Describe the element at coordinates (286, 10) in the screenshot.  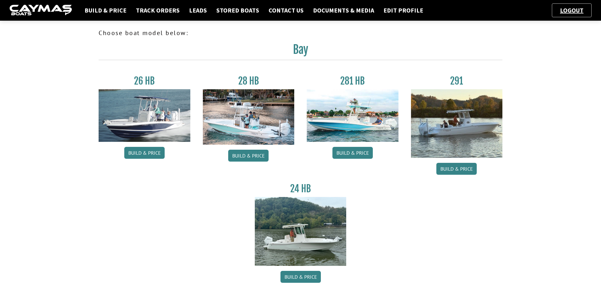
I see `a: Contact Us` at that location.